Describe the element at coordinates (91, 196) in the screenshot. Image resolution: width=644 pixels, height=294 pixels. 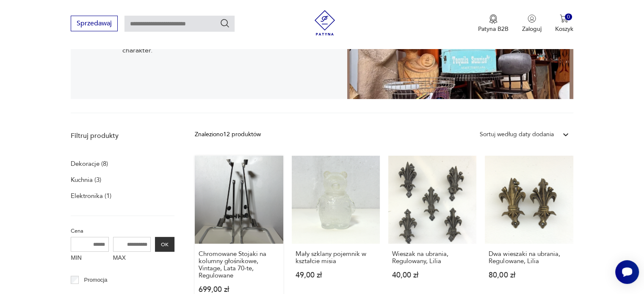
I see `a: Elektronika (1)` at that location.